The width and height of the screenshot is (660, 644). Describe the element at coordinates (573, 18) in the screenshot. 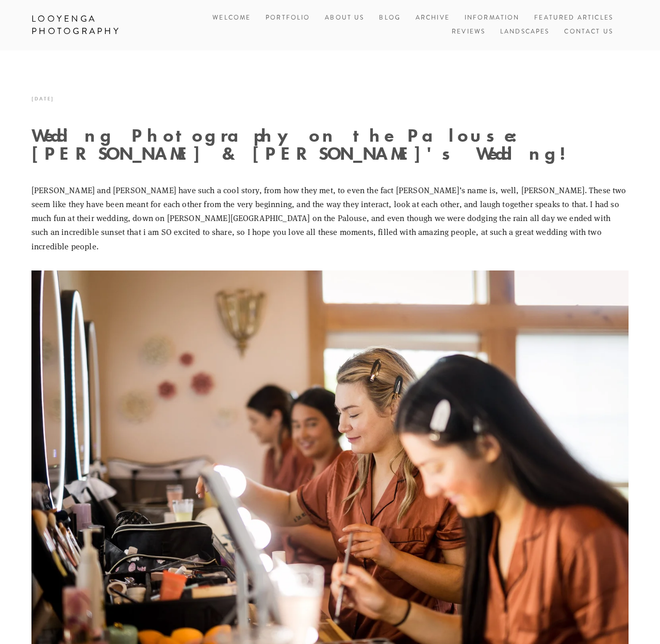

I see `a: Featured Articles` at that location.